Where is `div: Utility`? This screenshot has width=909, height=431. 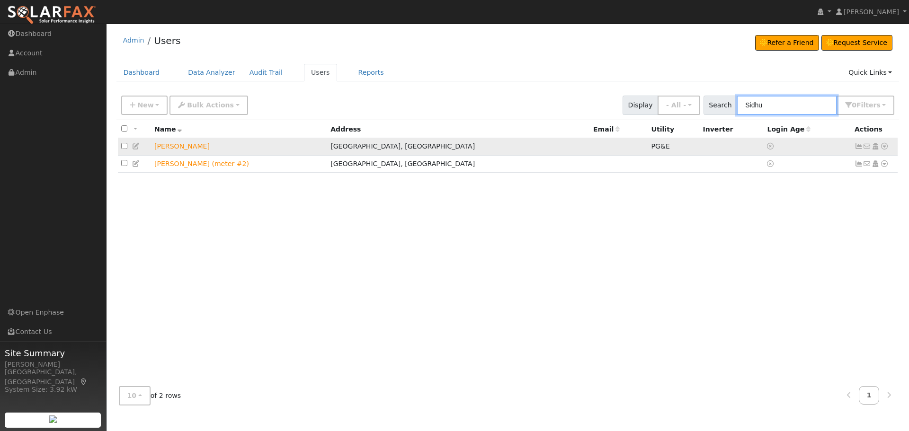
div: Utility is located at coordinates (674, 129).